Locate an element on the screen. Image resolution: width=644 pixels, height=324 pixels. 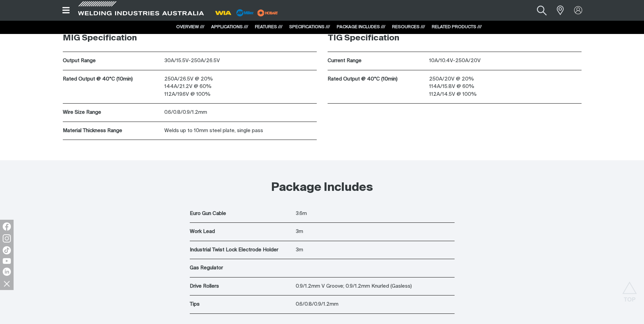
p: 30A/15.5V-250A/26.5V is located at coordinates (241, 61).